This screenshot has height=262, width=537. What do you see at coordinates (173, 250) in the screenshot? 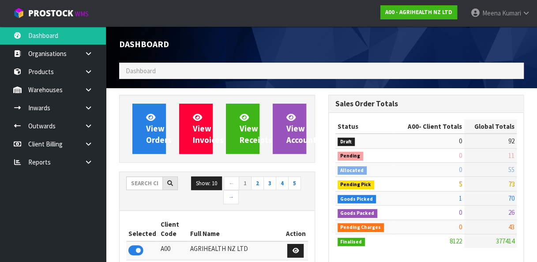
I see `td: A00` at bounding box center [173, 250].